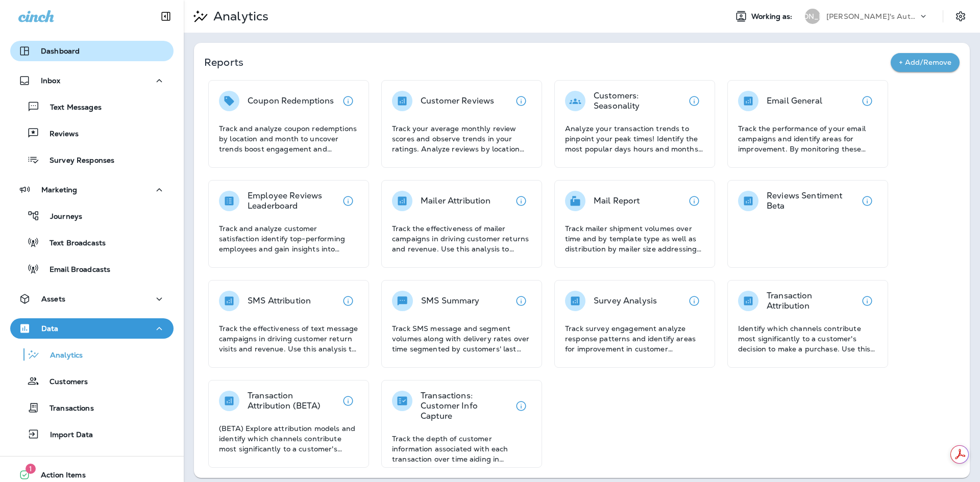 This screenshot has width=980, height=482. What do you see at coordinates (92, 407) in the screenshot?
I see `button: Transactions` at bounding box center [92, 407].